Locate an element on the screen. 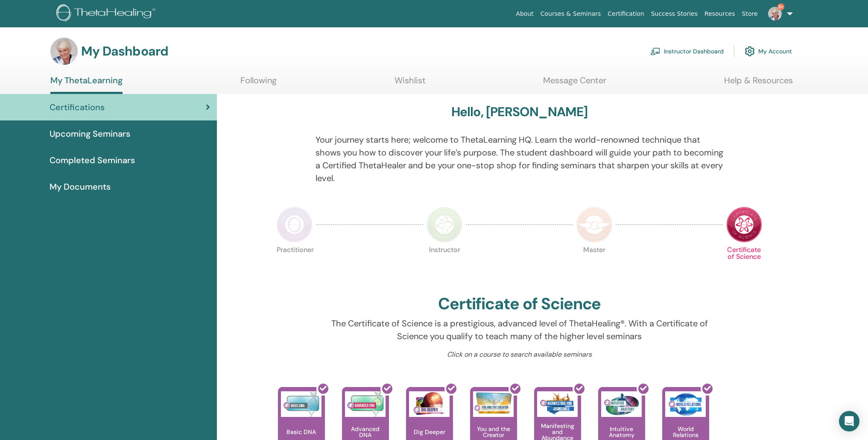 The height and width of the screenshot is (440, 868). p: Advanced DNA is located at coordinates (366, 432).